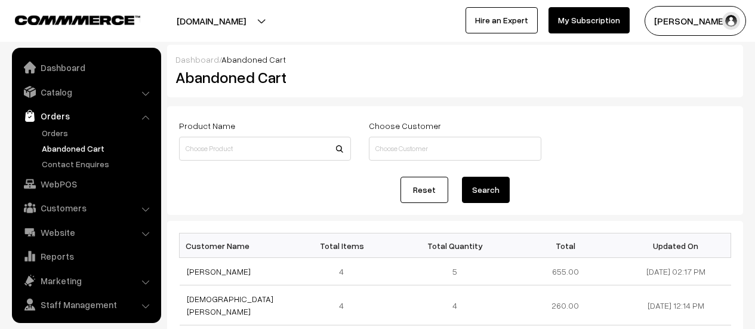  What do you see at coordinates (86, 208) in the screenshot?
I see `a: Customers` at bounding box center [86, 208].